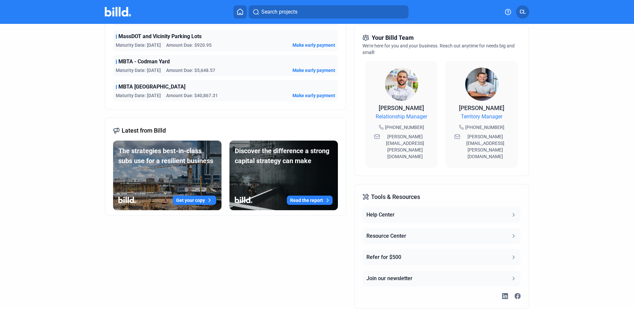  Describe the element at coordinates (389, 278) in the screenshot. I see `div: Join our newsletter` at that location.